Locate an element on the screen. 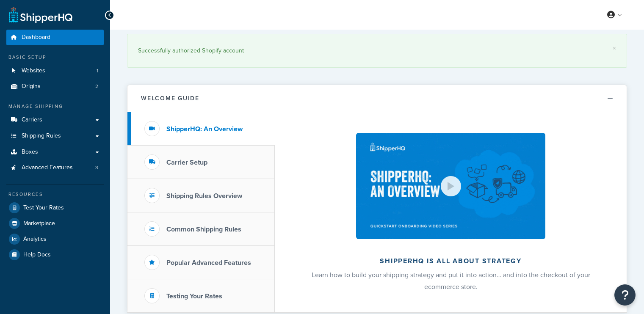 The image size is (644, 314). li: Test Your Rates is located at coordinates (55, 208).